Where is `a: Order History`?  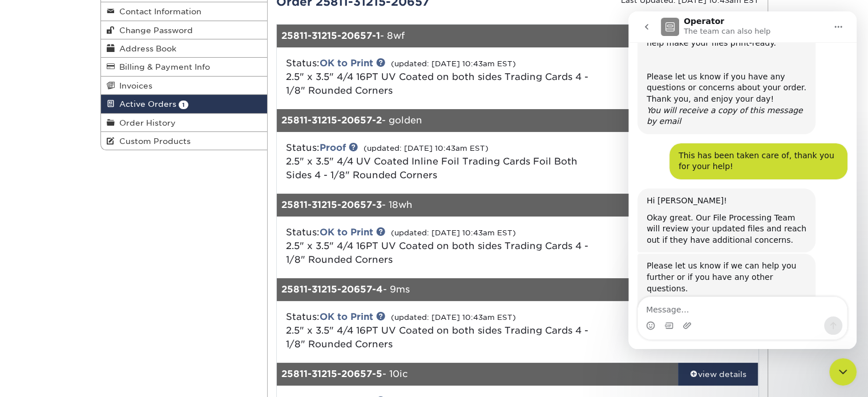 a: Order History is located at coordinates (185, 123).